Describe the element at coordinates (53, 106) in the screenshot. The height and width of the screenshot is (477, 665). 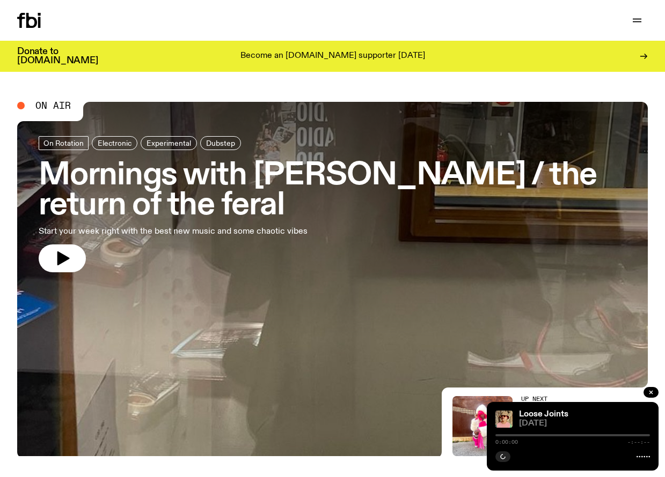
I see `span: On Air` at that location.